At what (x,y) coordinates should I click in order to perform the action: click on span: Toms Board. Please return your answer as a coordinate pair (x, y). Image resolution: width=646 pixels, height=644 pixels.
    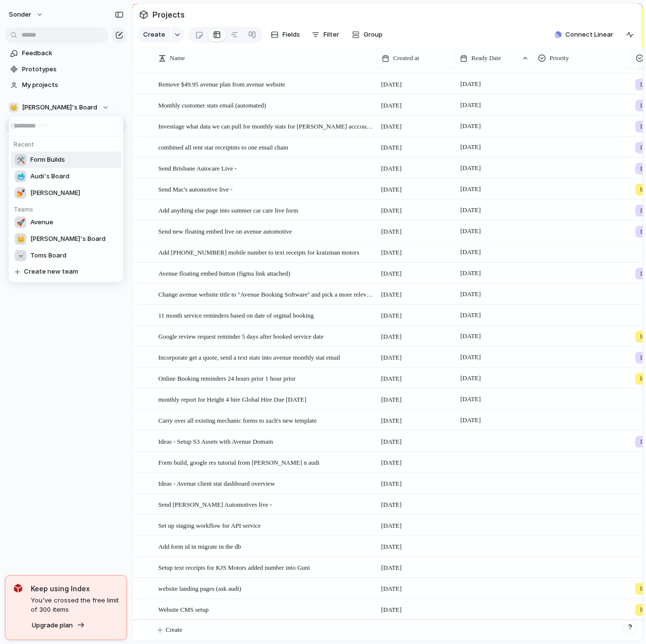
    Looking at the image, I should click on (48, 256).